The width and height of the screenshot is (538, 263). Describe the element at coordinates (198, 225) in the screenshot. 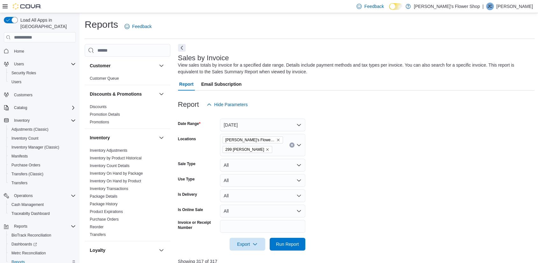

I see `label: Invoice or Receipt Number` at that location.